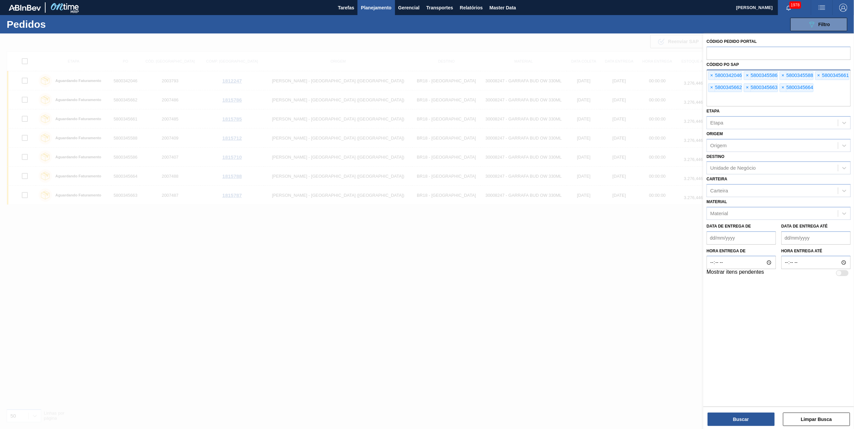 This screenshot has width=854, height=429. What do you see at coordinates (716, 123) in the screenshot?
I see `div: Etapa` at bounding box center [716, 123].